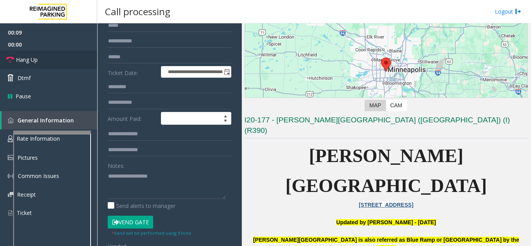  Describe the element at coordinates (23, 96) in the screenshot. I see `span: Pause` at that location.